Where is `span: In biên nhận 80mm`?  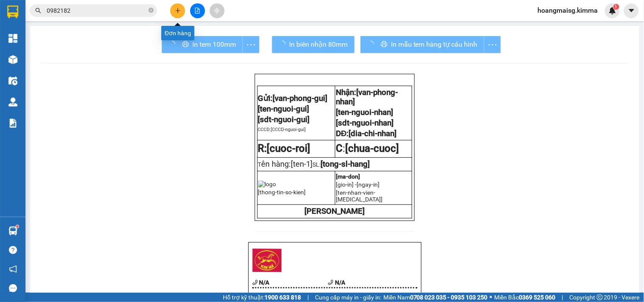
span: In biên nhận 80mm is located at coordinates (319, 44).